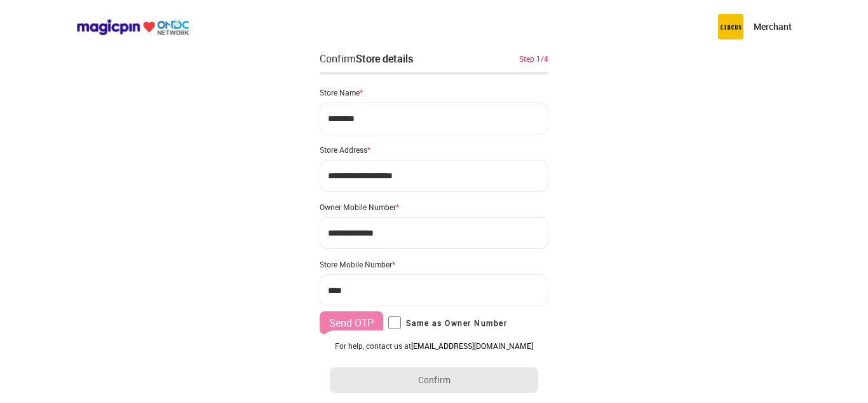 Image resolution: width=868 pixels, height=403 pixels. Describe the element at coordinates (434, 149) in the screenshot. I see `div: Store Address` at that location.